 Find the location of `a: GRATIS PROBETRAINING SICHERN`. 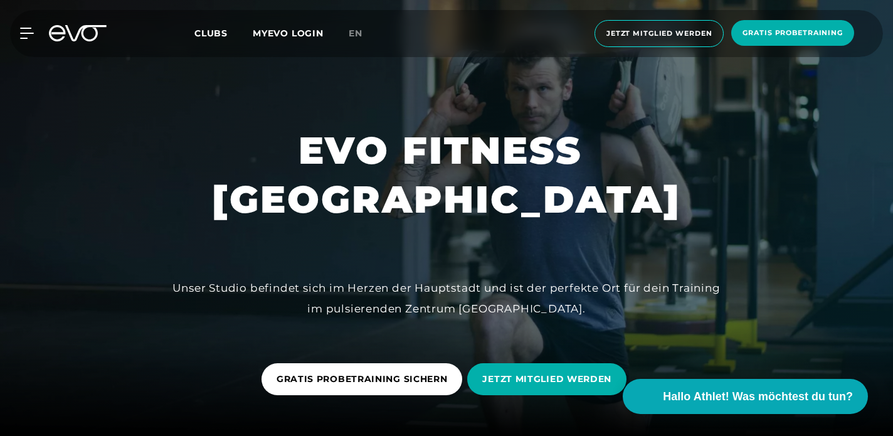

a: GRATIS PROBETRAINING SICHERN is located at coordinates (364, 379).